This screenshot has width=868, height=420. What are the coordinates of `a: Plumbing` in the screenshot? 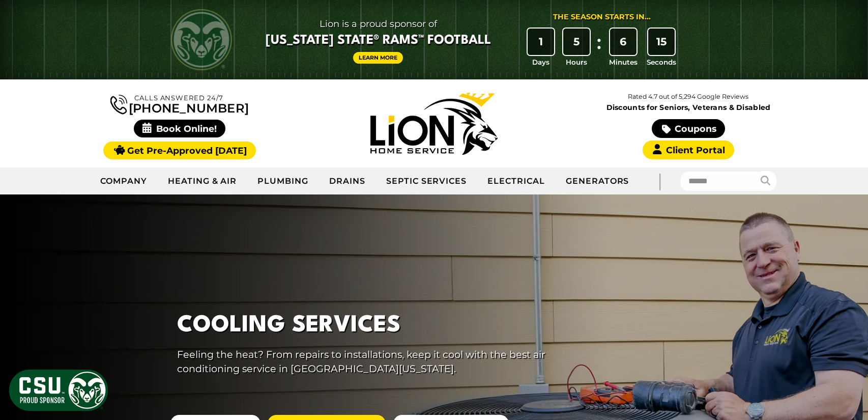 It's located at (283, 182).